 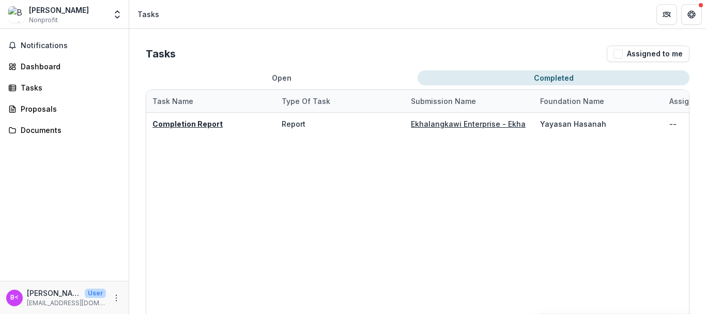 What do you see at coordinates (553, 78) in the screenshot?
I see `button: Completed` at bounding box center [553, 78].